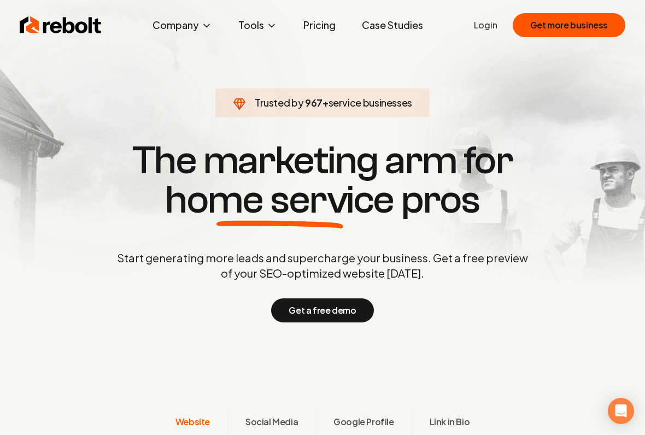 Image resolution: width=645 pixels, height=435 pixels. I want to click on button: Get a free demo, so click(322, 311).